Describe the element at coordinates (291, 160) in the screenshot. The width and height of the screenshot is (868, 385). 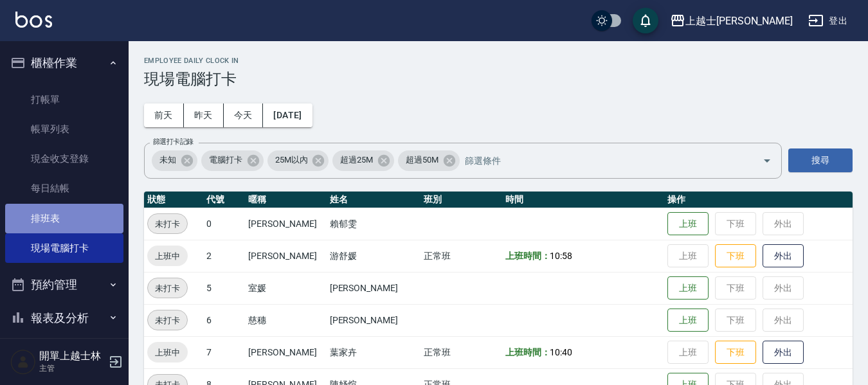
I see `span: 25M以內` at that location.